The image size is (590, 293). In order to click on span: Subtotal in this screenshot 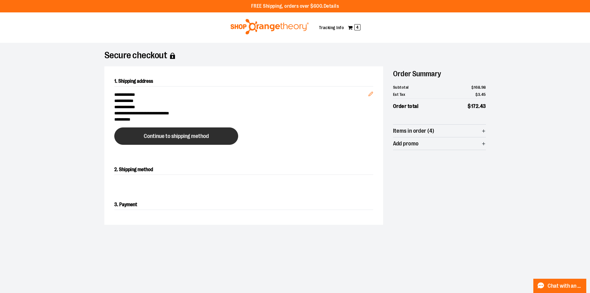, I will do `click(401, 87)`.